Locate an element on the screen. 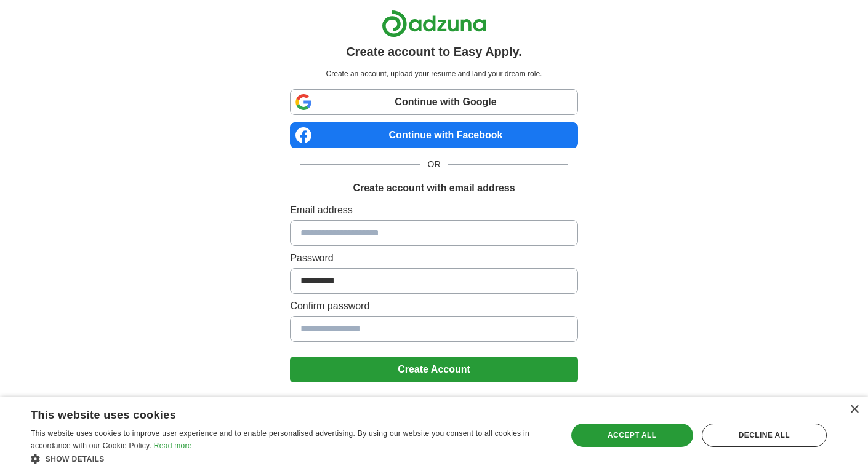  div: Close is located at coordinates (854, 410).